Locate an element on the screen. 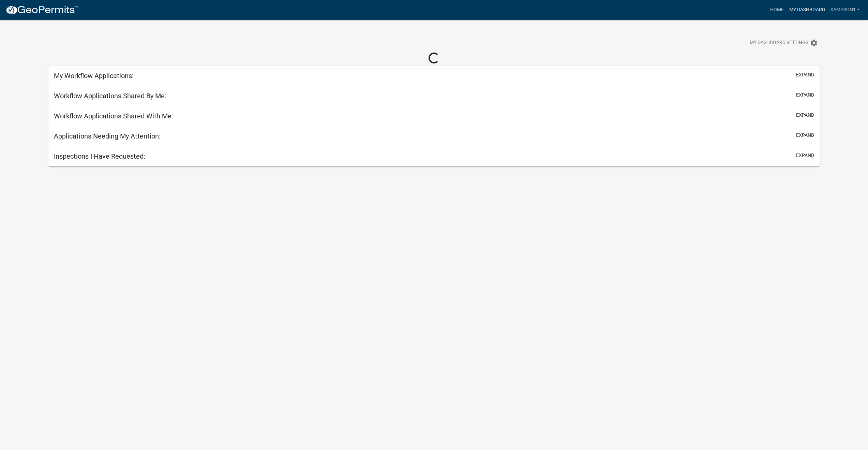 This screenshot has height=450, width=868. button: My Dashboard Settingssettings is located at coordinates (784, 43).